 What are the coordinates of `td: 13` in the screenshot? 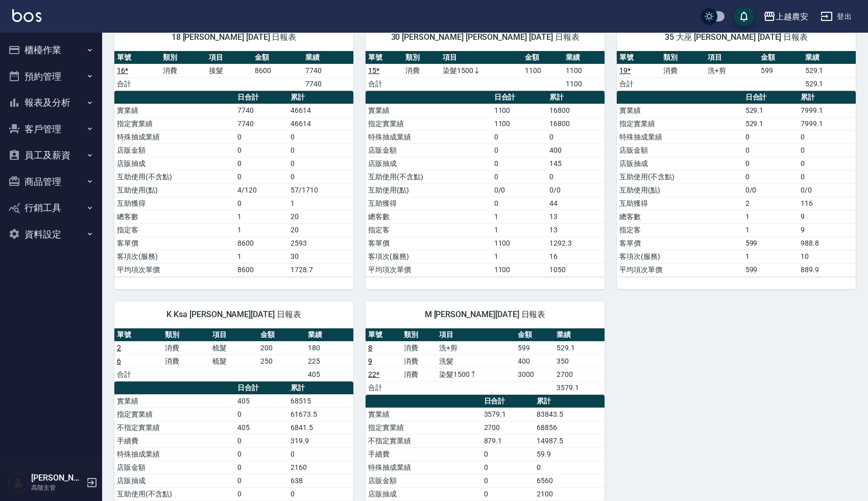 It's located at (575, 217).